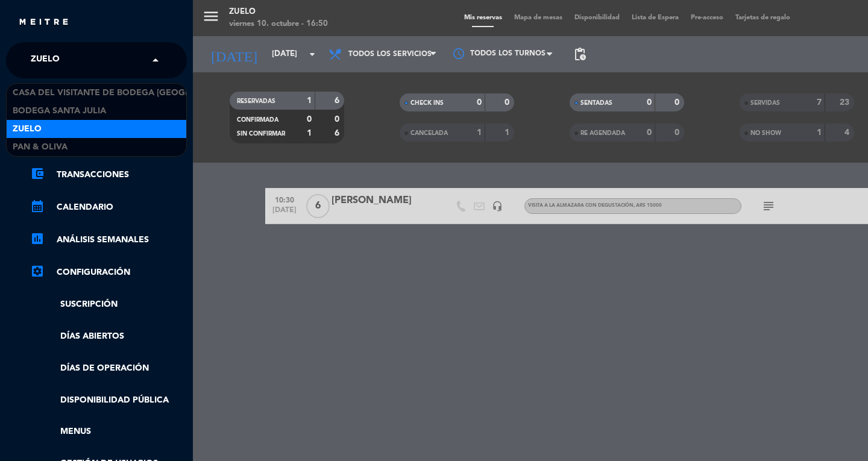  What do you see at coordinates (59, 111) in the screenshot?
I see `span: Bodega Santa Julia` at bounding box center [59, 111].